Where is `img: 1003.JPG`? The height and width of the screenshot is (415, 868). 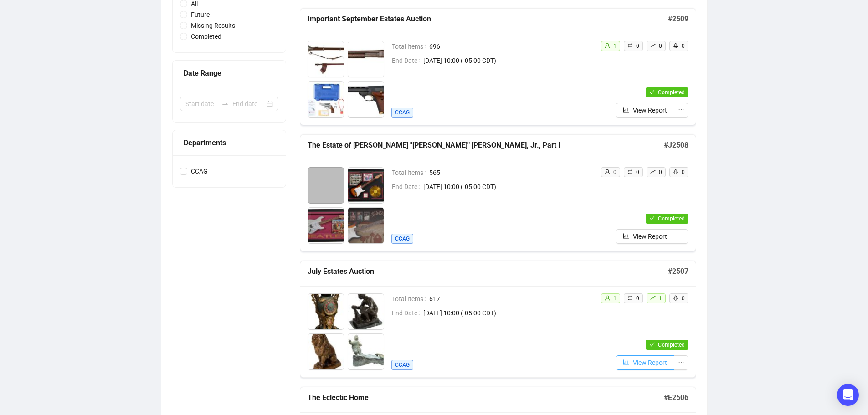
img: 1003.JPG is located at coordinates (326, 225).